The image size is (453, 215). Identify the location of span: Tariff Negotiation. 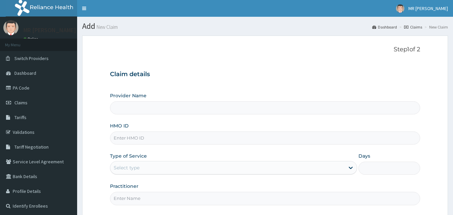
(31, 147).